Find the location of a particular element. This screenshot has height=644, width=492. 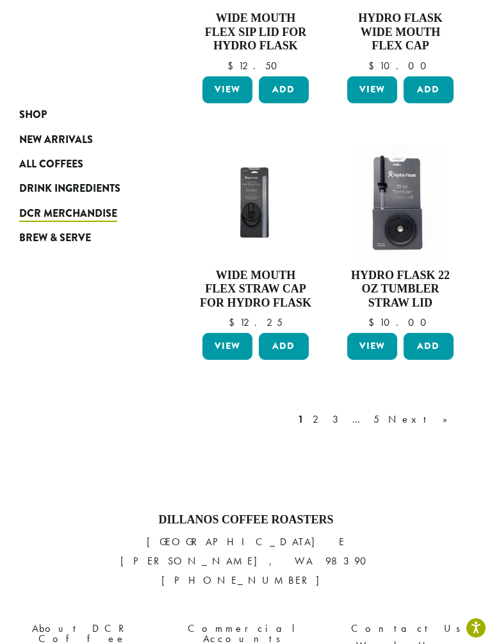

a: 1 is located at coordinates (301, 419).